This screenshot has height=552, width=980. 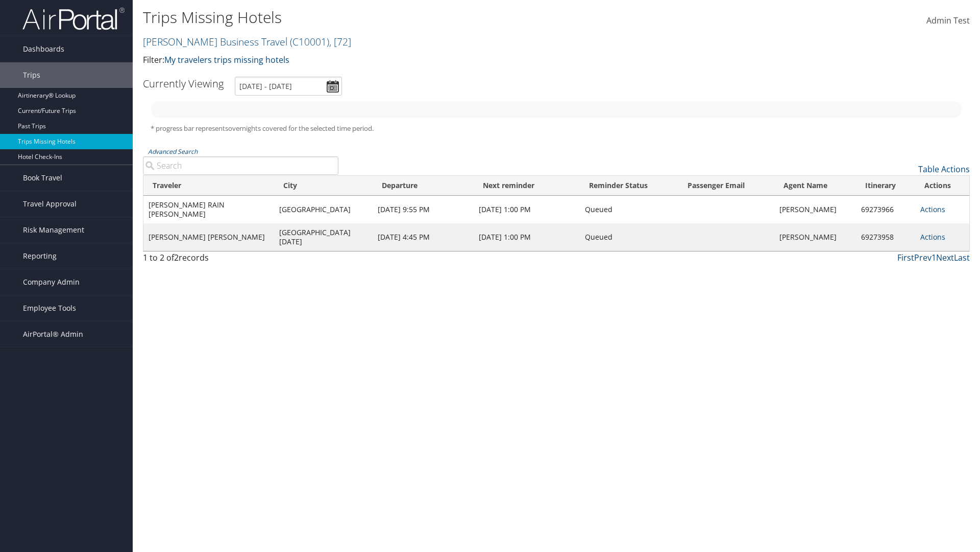 What do you see at coordinates (51, 282) in the screenshot?
I see `span: Company Admin` at bounding box center [51, 282].